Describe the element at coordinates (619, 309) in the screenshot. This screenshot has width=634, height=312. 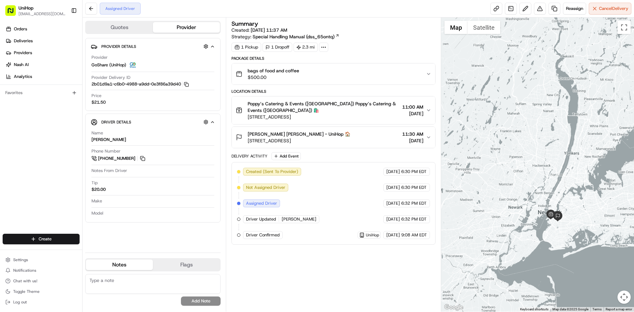
I see `a: Report a map error` at that location.